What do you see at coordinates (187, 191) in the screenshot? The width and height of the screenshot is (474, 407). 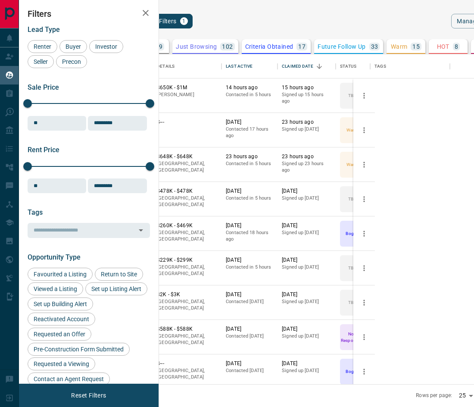 I see `p: $478K - $478K` at bounding box center [187, 191].